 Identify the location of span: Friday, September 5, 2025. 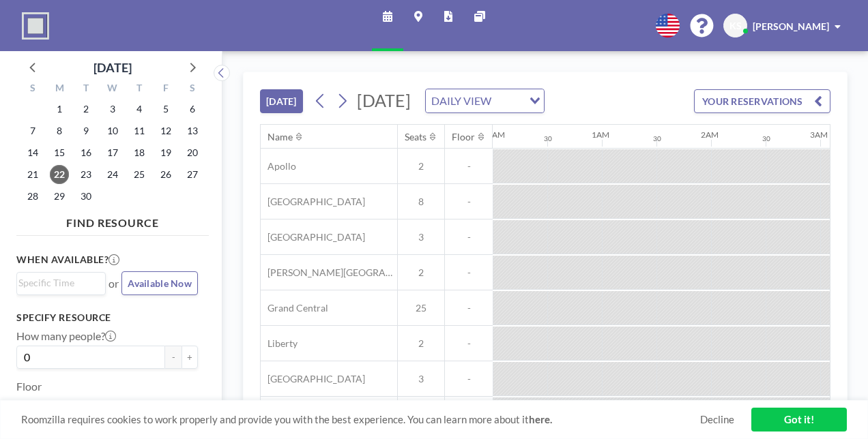
(166, 109).